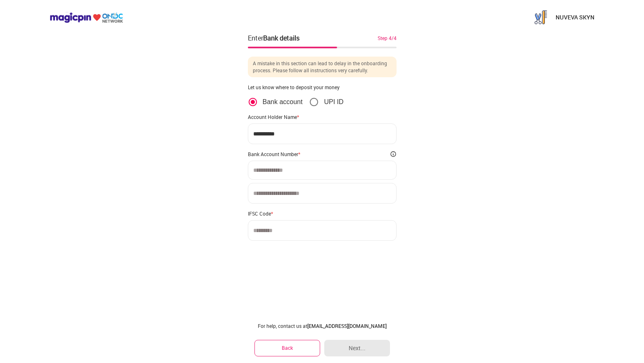  Describe the element at coordinates (322, 117) in the screenshot. I see `div: Account Holder Name` at that location.